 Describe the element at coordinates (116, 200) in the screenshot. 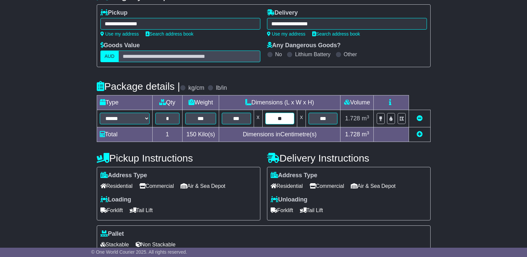

I see `label: Loading` at that location.